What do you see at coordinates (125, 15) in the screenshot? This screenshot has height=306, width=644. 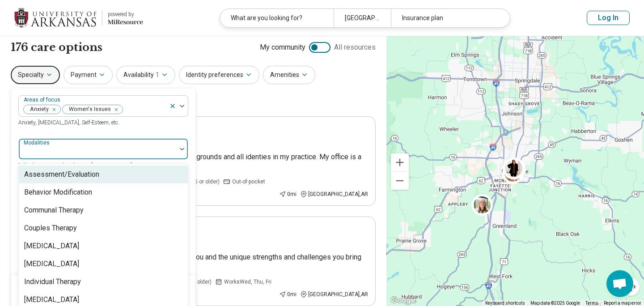 I see `div: powered by` at bounding box center [125, 15].